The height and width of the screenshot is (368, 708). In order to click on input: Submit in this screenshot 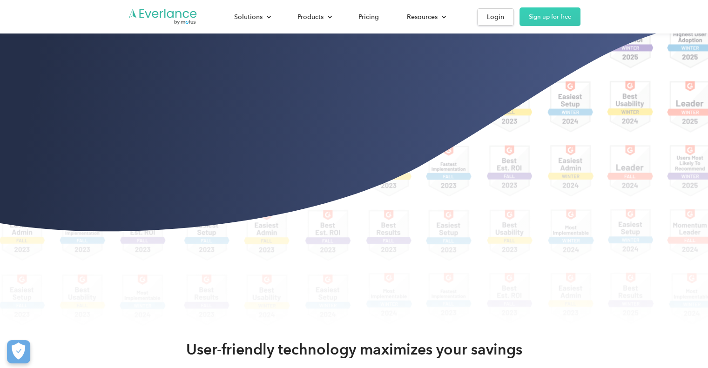, I will do `click(92, 74)`.